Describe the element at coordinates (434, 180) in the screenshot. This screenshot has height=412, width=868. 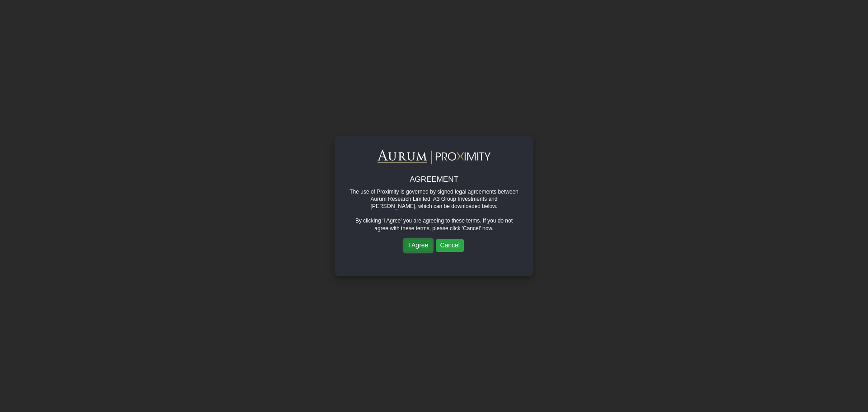
I see `h3: AGREEMENT` at that location.